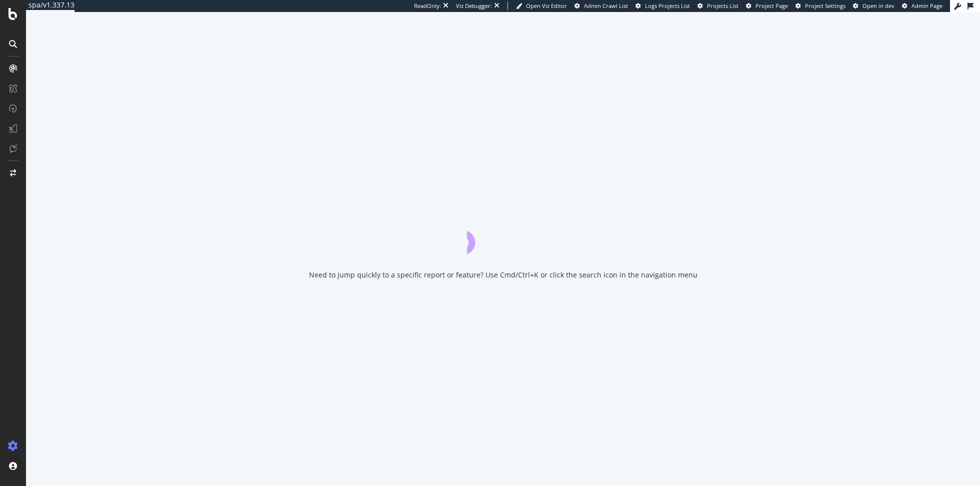  Describe the element at coordinates (606, 5) in the screenshot. I see `span: Admin Crawl List` at that location.